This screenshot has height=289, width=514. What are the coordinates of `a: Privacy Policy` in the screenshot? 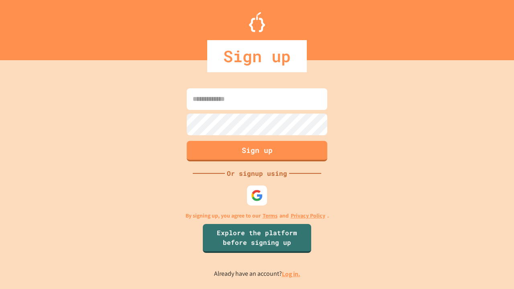 It's located at (308, 216).